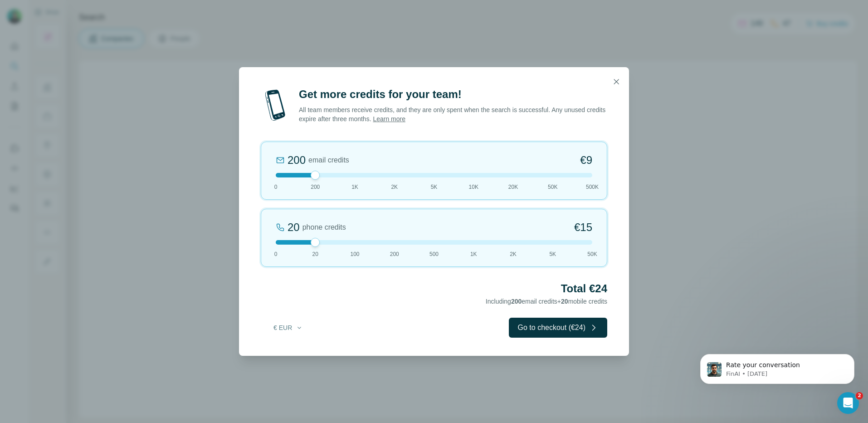  What do you see at coordinates (586, 160) in the screenshot?
I see `span: €9` at bounding box center [586, 160].